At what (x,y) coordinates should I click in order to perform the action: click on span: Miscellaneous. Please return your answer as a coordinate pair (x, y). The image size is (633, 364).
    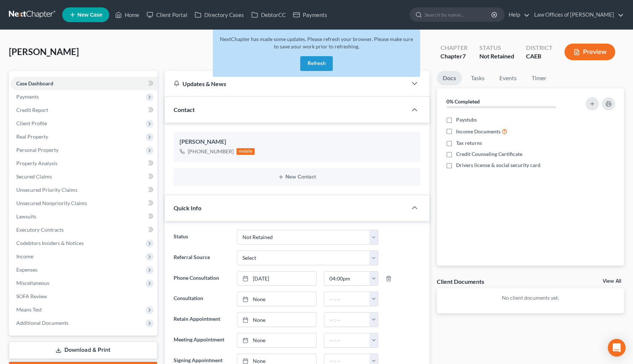
    Looking at the image, I should click on (33, 283).